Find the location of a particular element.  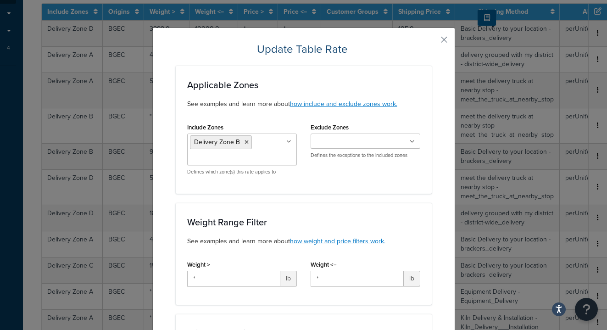

label: Exclude Zones is located at coordinates (329, 127).